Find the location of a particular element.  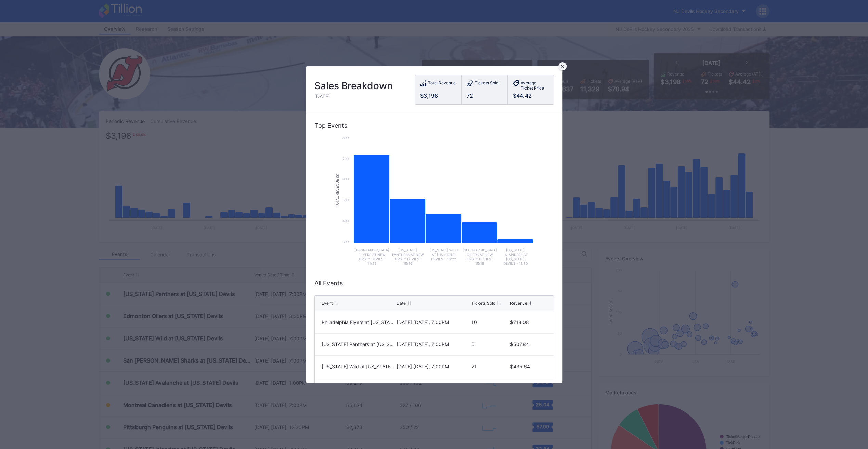

div: Sales Breakdown is located at coordinates (353, 86).